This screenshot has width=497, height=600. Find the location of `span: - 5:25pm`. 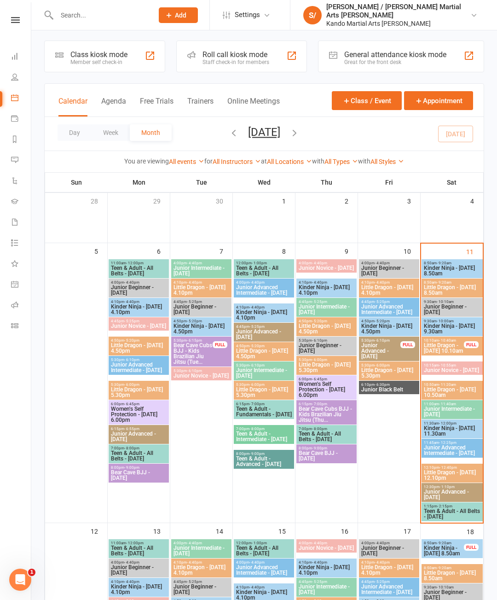

span: - 5:25pm is located at coordinates (320, 302).